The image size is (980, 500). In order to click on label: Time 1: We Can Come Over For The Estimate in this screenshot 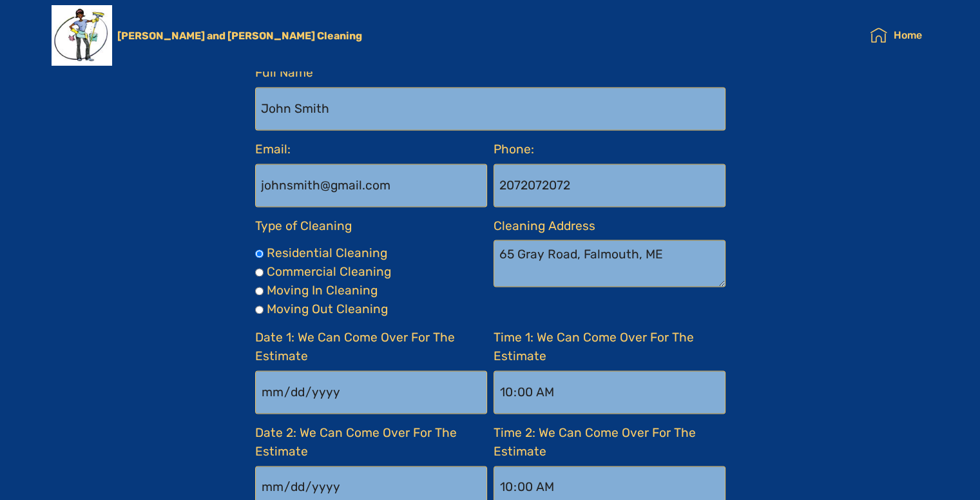, I will do `click(609, 347)`.